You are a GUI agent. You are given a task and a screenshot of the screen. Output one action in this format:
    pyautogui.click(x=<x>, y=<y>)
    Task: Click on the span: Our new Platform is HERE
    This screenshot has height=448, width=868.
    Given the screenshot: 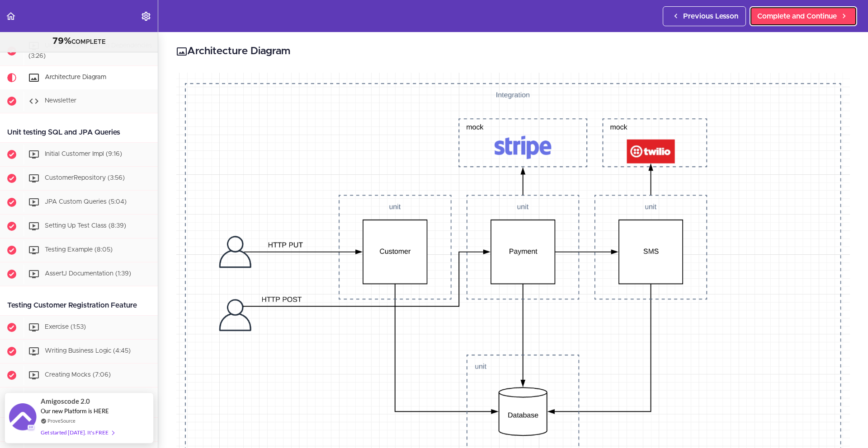 What is the action you would take?
    pyautogui.click(x=74, y=411)
    